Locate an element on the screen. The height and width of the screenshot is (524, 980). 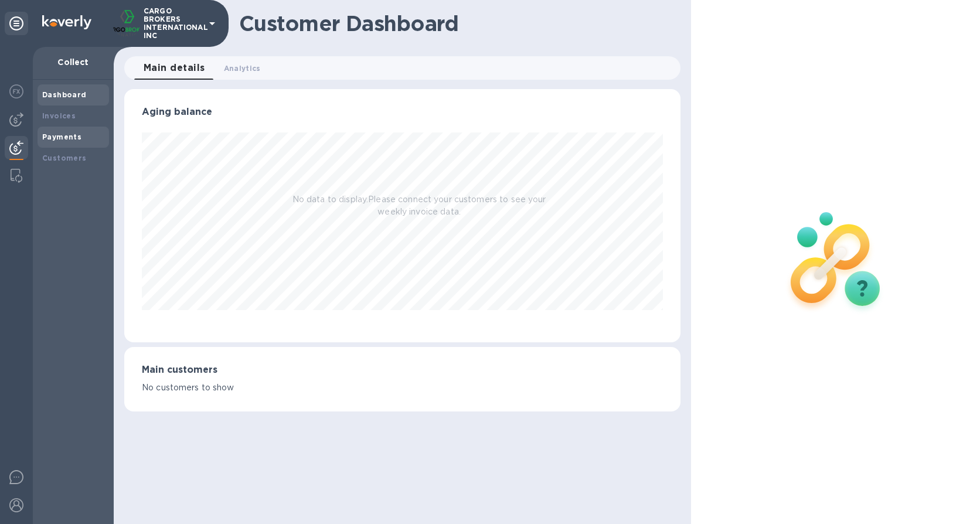
span: Main details is located at coordinates (174, 68).